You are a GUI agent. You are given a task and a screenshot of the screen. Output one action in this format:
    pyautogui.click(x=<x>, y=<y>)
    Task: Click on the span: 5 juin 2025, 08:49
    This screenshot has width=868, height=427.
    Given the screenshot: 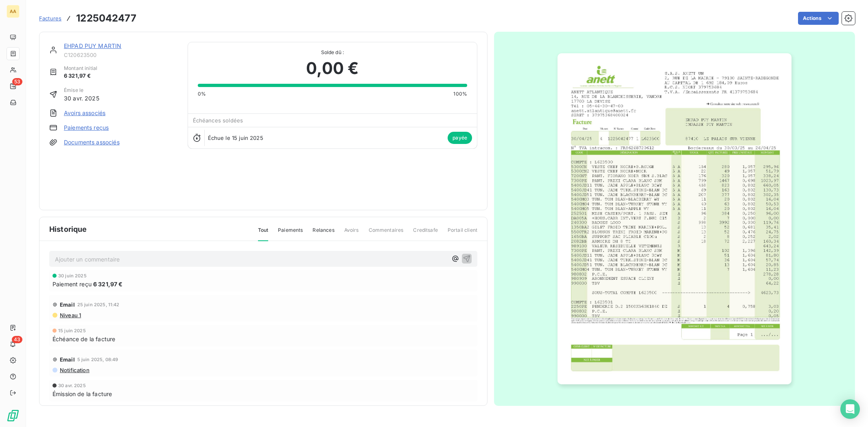 What is the action you would take?
    pyautogui.click(x=98, y=359)
    